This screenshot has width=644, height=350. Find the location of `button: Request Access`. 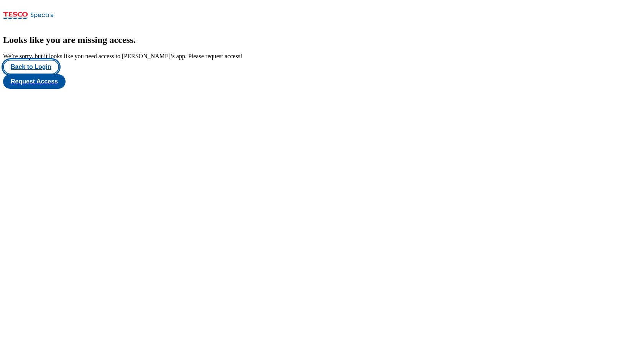

button: Request Access is located at coordinates (34, 82).